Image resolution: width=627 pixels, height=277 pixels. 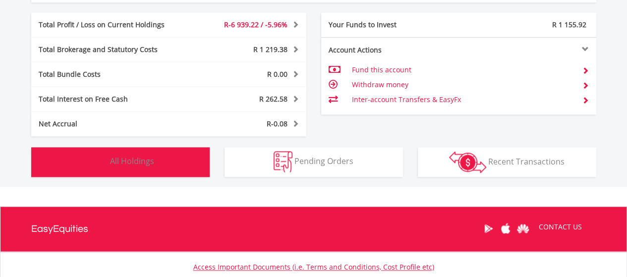 What do you see at coordinates (132, 161) in the screenshot?
I see `span: All Holdings` at bounding box center [132, 161].